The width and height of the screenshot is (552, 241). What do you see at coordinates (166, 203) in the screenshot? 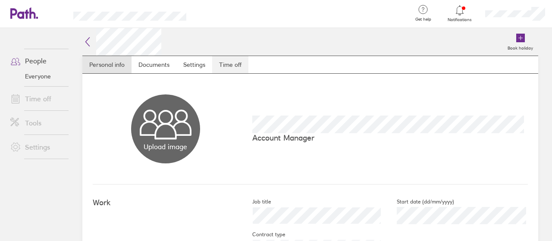
I see `h4: Work` at bounding box center [166, 203].